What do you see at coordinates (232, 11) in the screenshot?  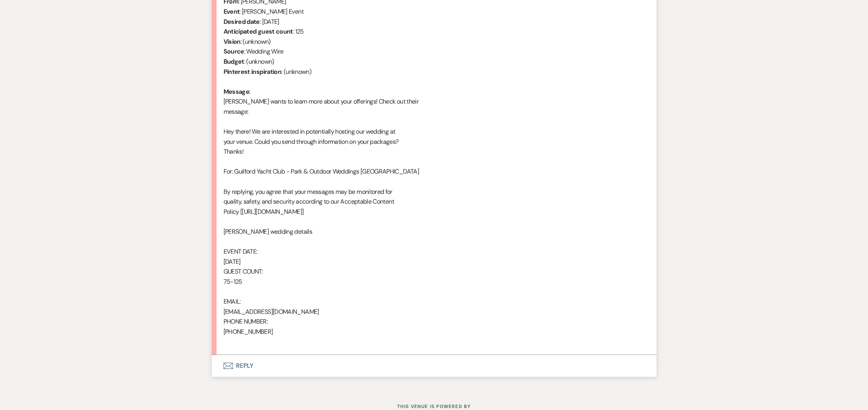 I see `b: Event` at bounding box center [232, 11].